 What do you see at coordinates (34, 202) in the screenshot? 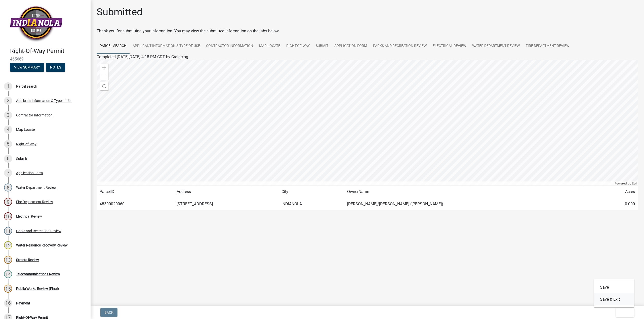
I see `div: Fire Department Review` at bounding box center [34, 202].